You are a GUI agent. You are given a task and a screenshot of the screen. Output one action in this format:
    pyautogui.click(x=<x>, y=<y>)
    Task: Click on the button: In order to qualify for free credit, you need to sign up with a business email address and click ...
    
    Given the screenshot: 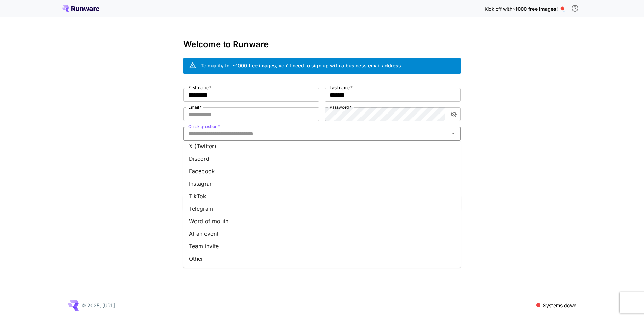 What is the action you would take?
    pyautogui.click(x=575, y=9)
    